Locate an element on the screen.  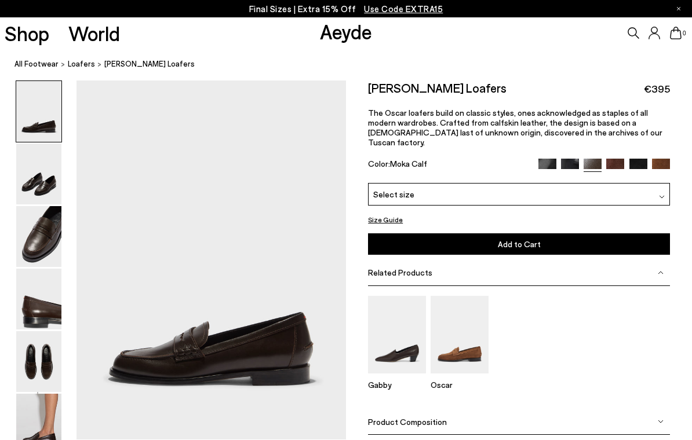
span: €395 is located at coordinates (656, 89).